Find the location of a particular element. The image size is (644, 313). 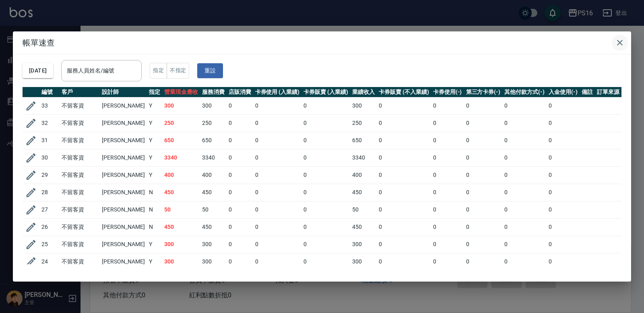

th: 客戶 is located at coordinates (80, 92).